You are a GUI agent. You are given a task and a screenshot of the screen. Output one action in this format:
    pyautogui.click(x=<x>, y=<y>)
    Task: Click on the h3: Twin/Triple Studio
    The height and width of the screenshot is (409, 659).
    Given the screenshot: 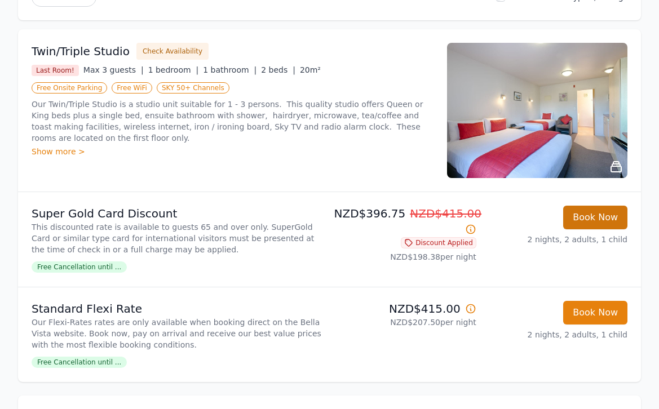 What is the action you would take?
    pyautogui.click(x=81, y=51)
    